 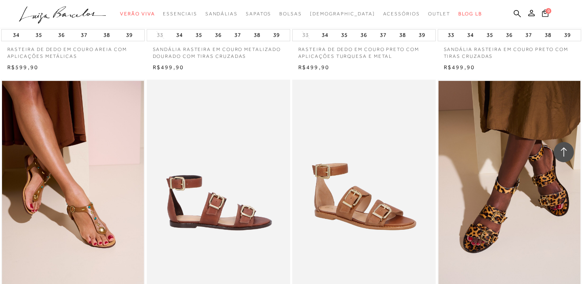 What do you see at coordinates (218, 51) in the screenshot?
I see `p: SANDÁLIA RASTEIRA EM COURO METALIZADO DOURADO COM TIRAS CRUZADAS` at bounding box center [218, 51].